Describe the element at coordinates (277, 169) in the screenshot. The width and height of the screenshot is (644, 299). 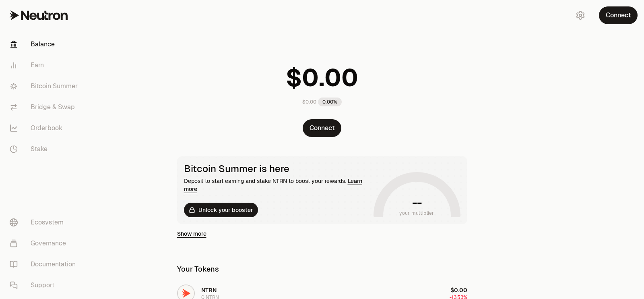
I see `div: Bitcoin Summer is here` at that location.